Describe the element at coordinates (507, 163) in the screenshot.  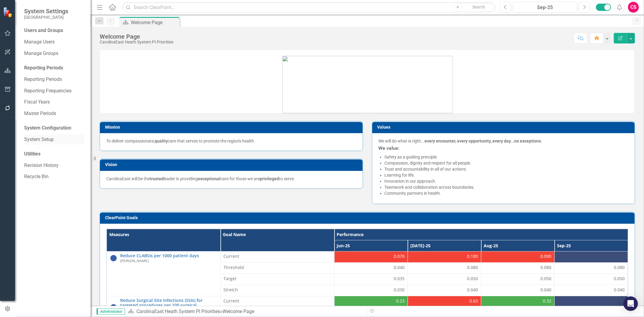
I see `li: Compassion, dignity and respect for all people.` at that location.